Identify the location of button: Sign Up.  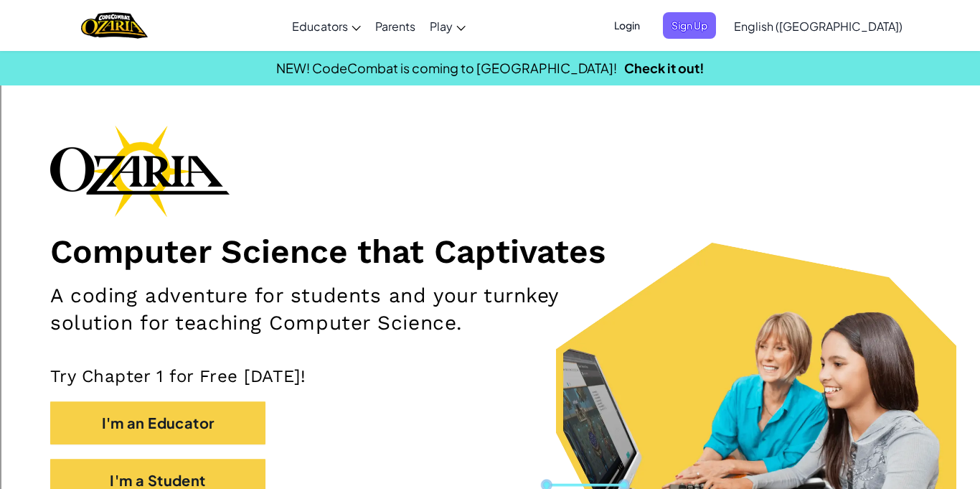
(690, 25).